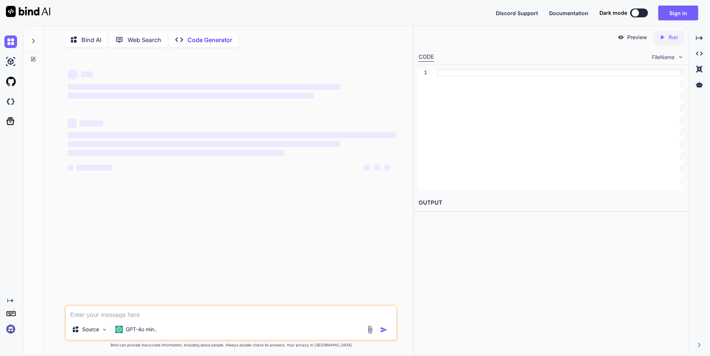 Image resolution: width=710 pixels, height=356 pixels. Describe the element at coordinates (11, 102) in the screenshot. I see `img: darkCloudIdeIcon` at that location.